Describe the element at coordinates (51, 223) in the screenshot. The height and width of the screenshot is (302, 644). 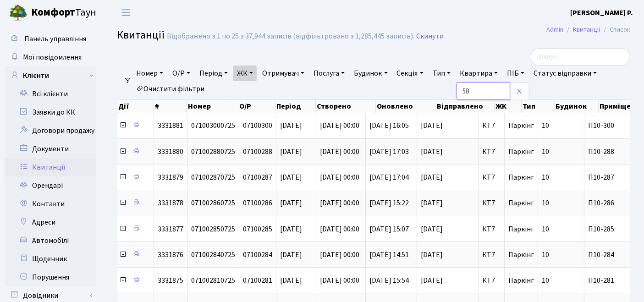
I see `a: Адреси` at that location.